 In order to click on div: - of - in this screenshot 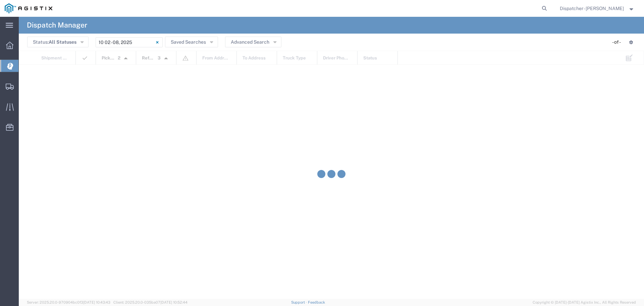, I will do `click(617, 42)`.